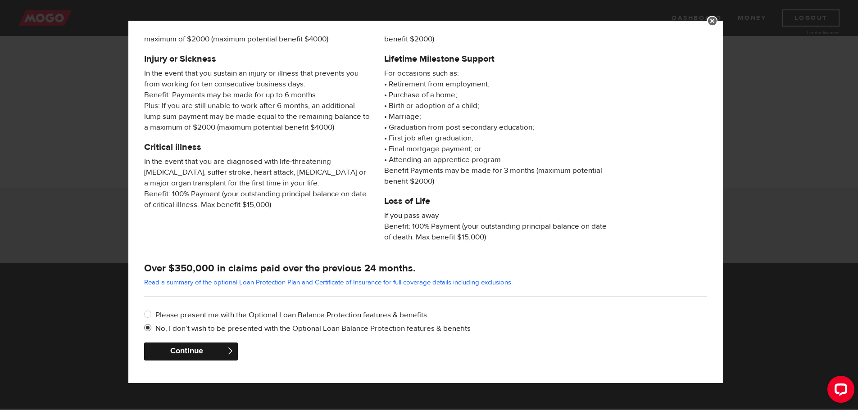 The image size is (858, 410). Describe the element at coordinates (328, 282) in the screenshot. I see `a: Read a summary of the optional Loan Protection Plan and Certificate of Insurance for full coverag...` at that location.